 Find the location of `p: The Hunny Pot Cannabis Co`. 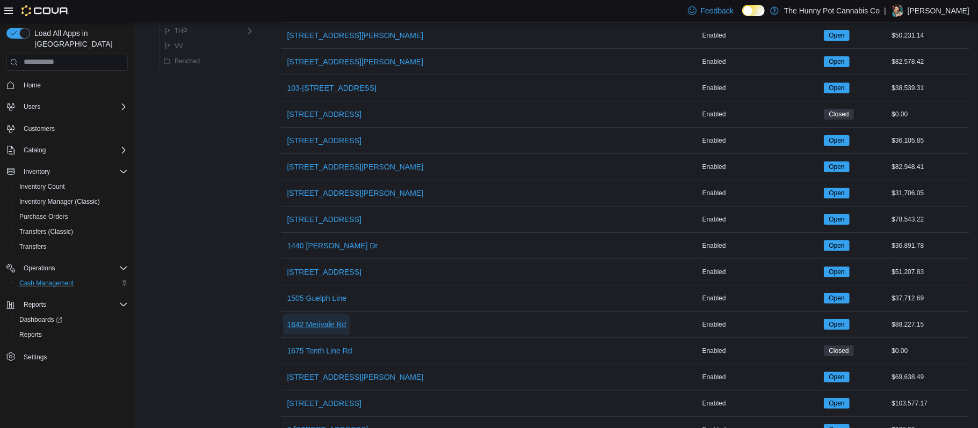

p: The Hunny Pot Cannabis Co is located at coordinates (832, 11).